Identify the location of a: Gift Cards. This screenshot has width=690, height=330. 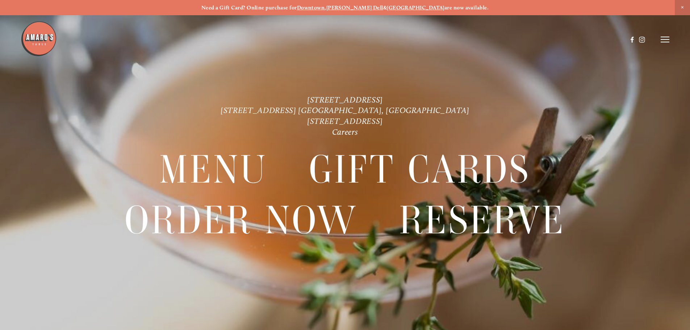
(420, 169).